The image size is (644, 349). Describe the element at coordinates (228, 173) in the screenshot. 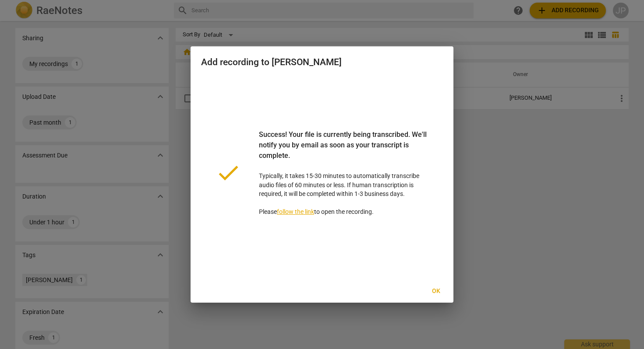

I see `span: done` at that location.